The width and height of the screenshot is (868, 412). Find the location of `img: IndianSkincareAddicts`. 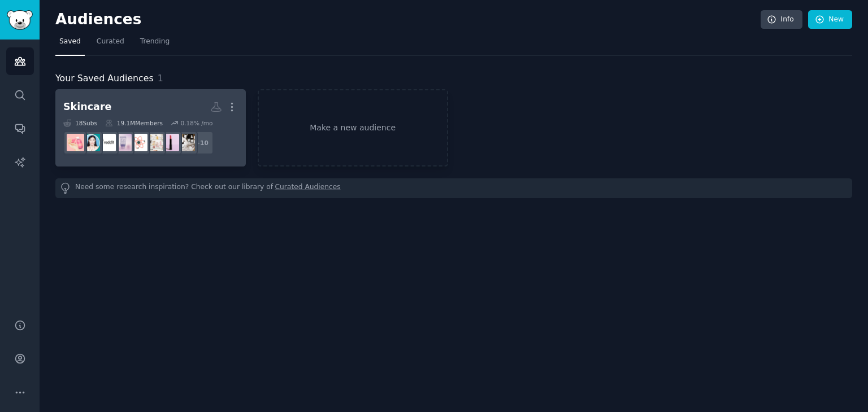

img: IndianSkincareAddicts is located at coordinates (138, 142).